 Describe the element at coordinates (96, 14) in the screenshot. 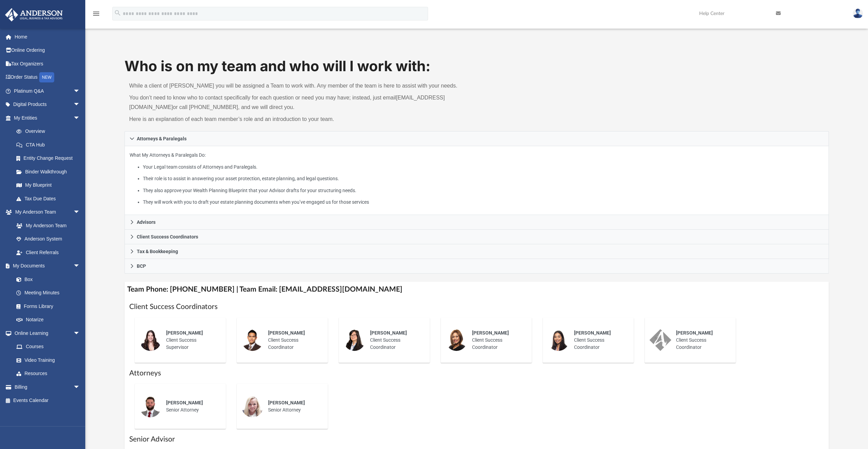

I see `i: menu` at that location.